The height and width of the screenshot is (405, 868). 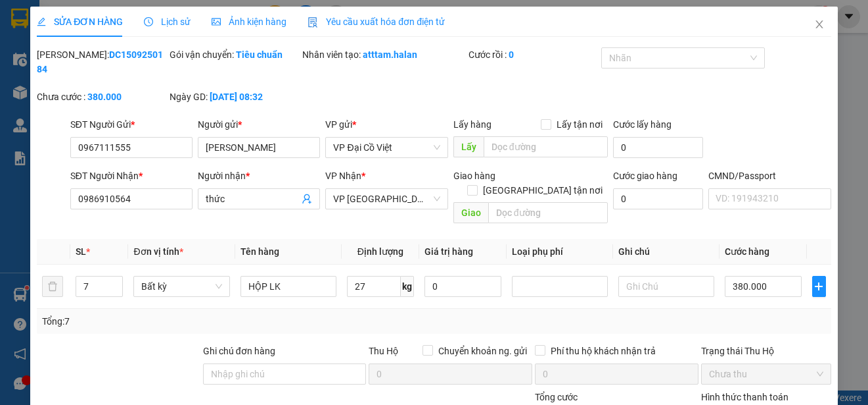 I want to click on span: plus, so click(x=819, y=286).